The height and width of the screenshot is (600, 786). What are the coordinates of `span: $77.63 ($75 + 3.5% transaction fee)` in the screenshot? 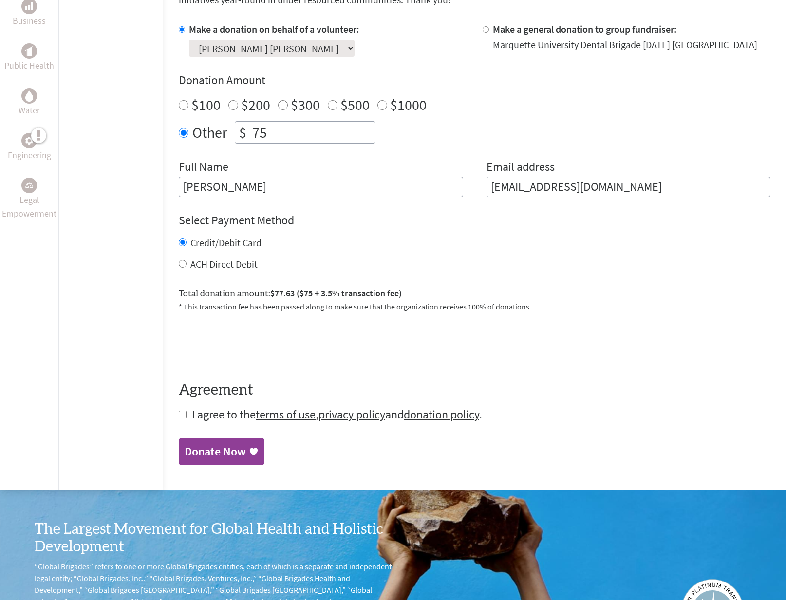 It's located at (336, 293).